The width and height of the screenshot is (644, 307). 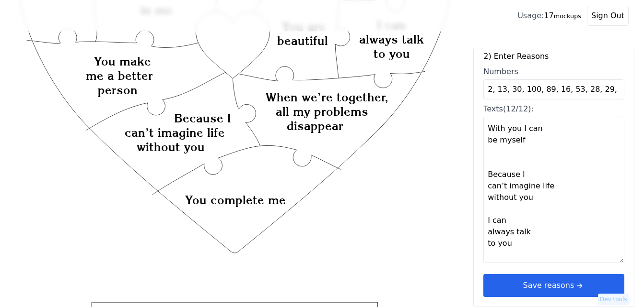 I want to click on text: You complete me, so click(x=235, y=200).